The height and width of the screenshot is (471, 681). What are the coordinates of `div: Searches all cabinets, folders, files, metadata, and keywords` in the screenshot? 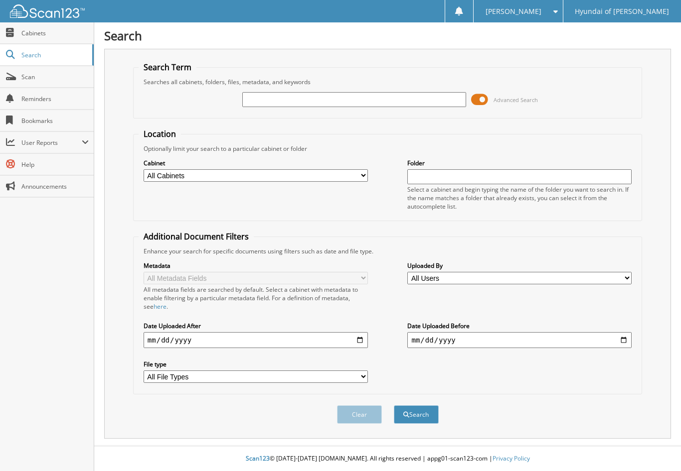 It's located at (387, 82).